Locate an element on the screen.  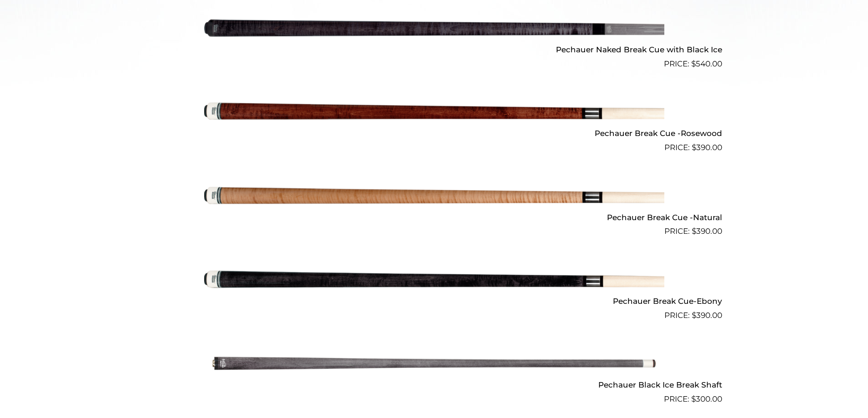
img: Pechauer Black Ice Break Shaft is located at coordinates (434, 364).